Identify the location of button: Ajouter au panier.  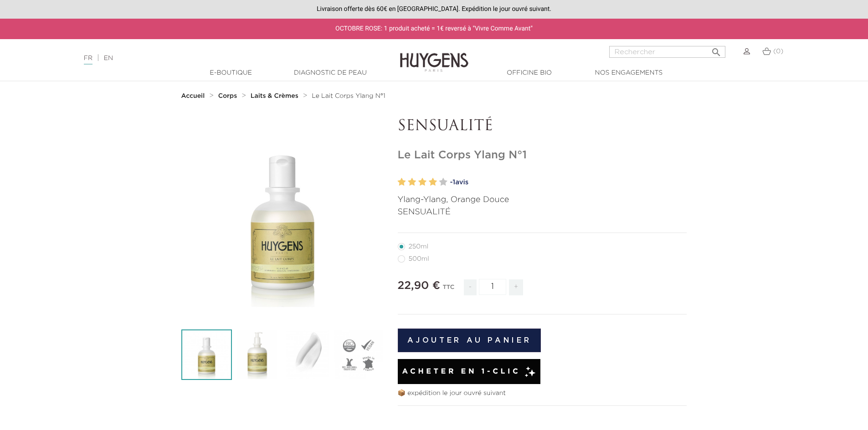
(469, 341).